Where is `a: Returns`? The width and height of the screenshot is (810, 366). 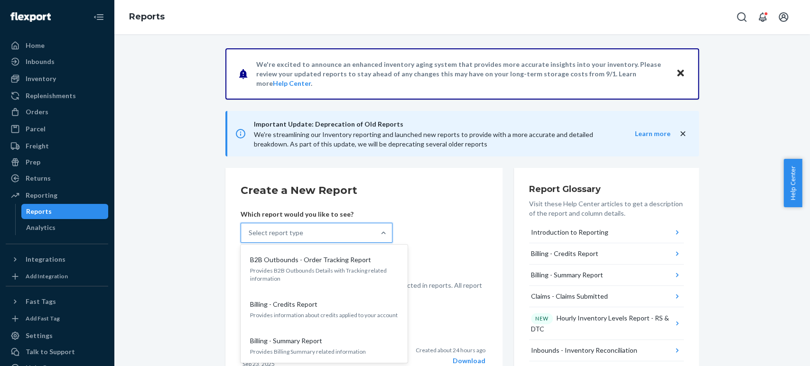
a: Returns is located at coordinates (57, 178).